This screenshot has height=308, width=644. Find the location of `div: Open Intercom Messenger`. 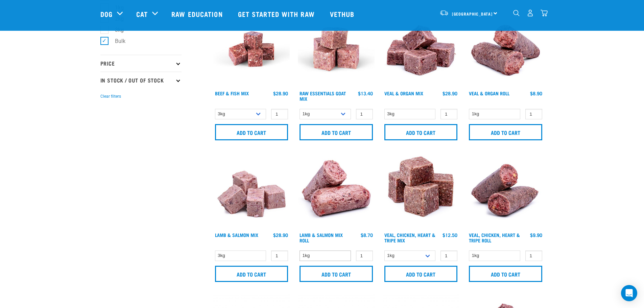

div: Open Intercom Messenger is located at coordinates (629, 293).